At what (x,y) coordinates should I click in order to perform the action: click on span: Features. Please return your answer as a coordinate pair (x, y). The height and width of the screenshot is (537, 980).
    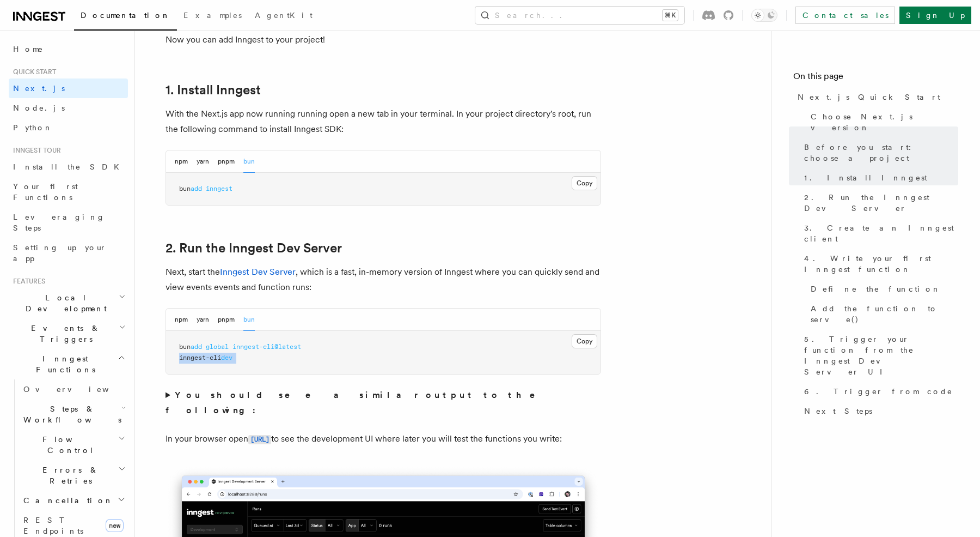
    Looking at the image, I should click on (27, 281).